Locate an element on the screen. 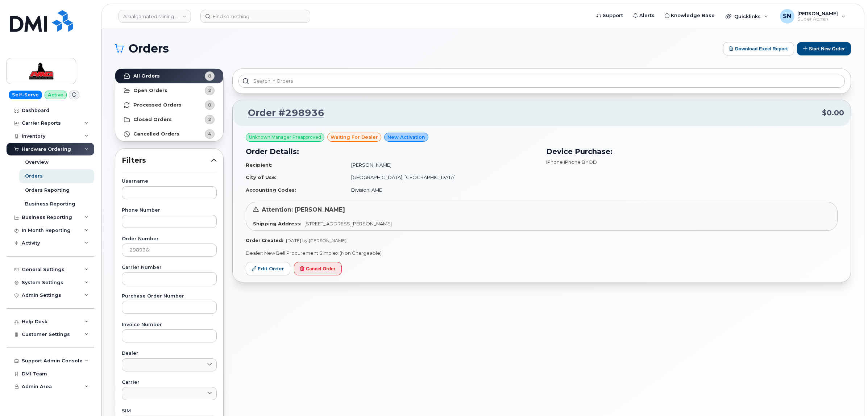 The image size is (868, 416). button: Cancel Order is located at coordinates (318, 269).